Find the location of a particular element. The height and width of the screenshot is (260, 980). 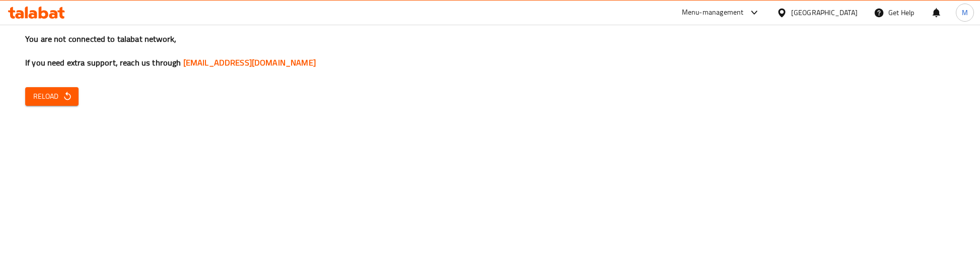

div: Menu-management is located at coordinates (713, 13).